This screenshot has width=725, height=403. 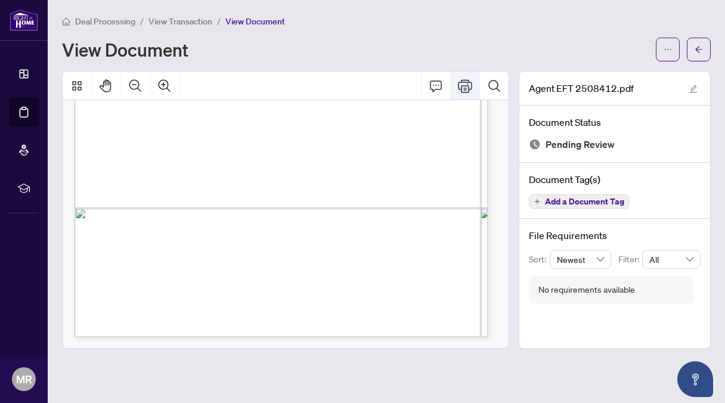 I want to click on span: Newest, so click(x=581, y=260).